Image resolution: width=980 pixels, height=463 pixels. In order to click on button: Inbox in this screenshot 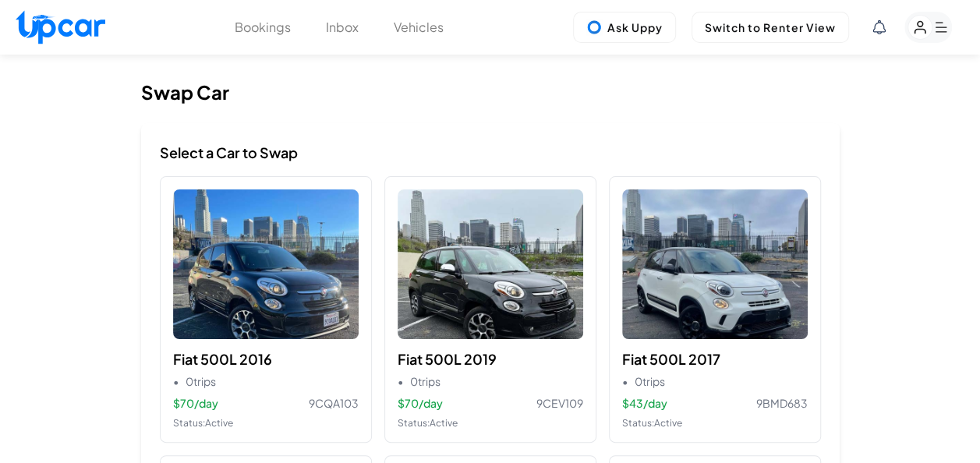, I will do `click(342, 28)`.